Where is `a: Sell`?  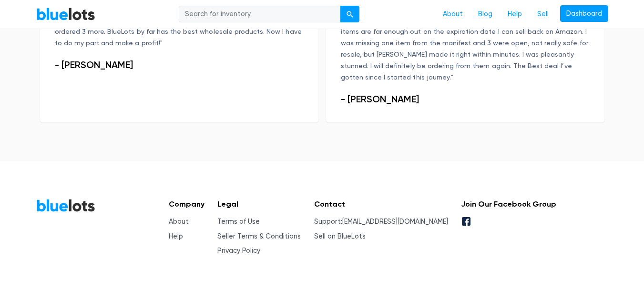
a: Sell is located at coordinates (543, 14).